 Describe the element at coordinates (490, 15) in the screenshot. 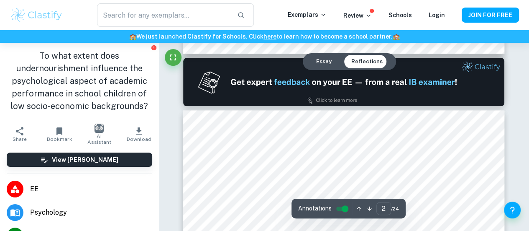

I see `button: JOIN FOR FREE` at that location.